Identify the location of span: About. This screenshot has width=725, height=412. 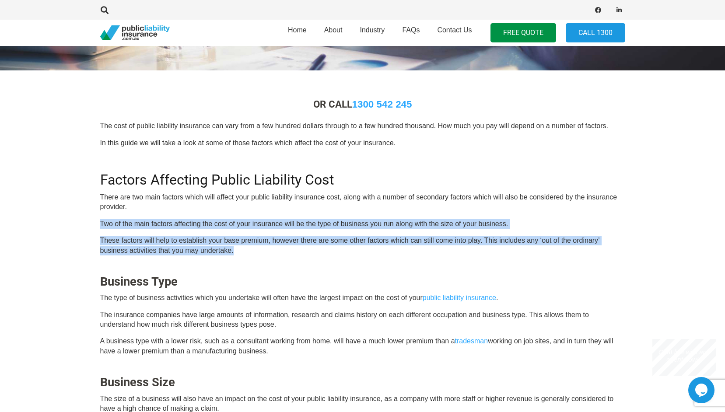
(333, 30).